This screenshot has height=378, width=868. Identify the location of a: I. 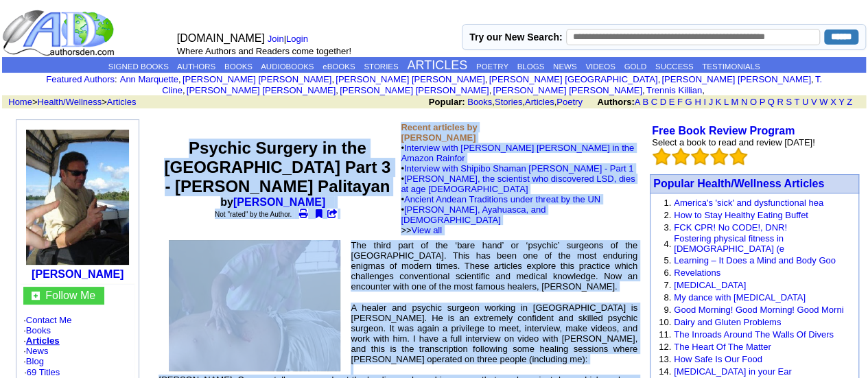
(704, 102).